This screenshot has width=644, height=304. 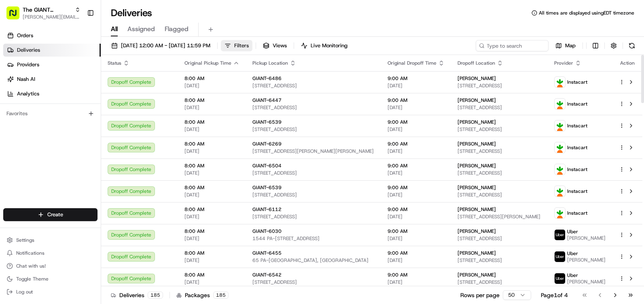 What do you see at coordinates (554, 296) in the screenshot?
I see `div: Page 1 of 4` at bounding box center [554, 296].